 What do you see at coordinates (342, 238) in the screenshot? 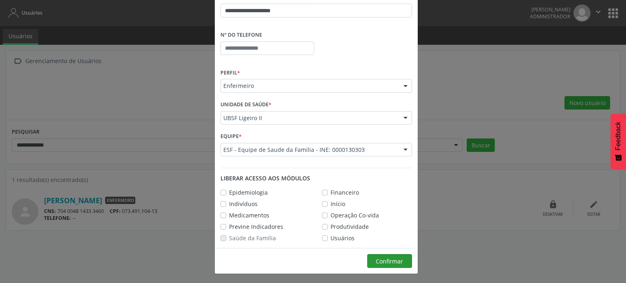
I see `label: Usuários` at bounding box center [342, 238].